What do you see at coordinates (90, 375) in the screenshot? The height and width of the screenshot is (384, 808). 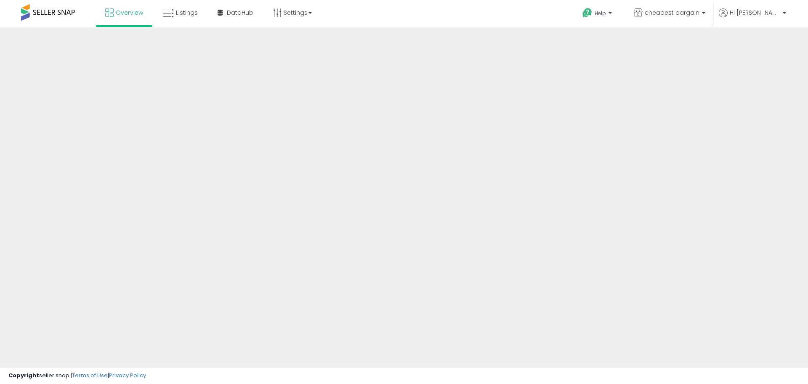 I see `a: Terms of Use` at bounding box center [90, 375].